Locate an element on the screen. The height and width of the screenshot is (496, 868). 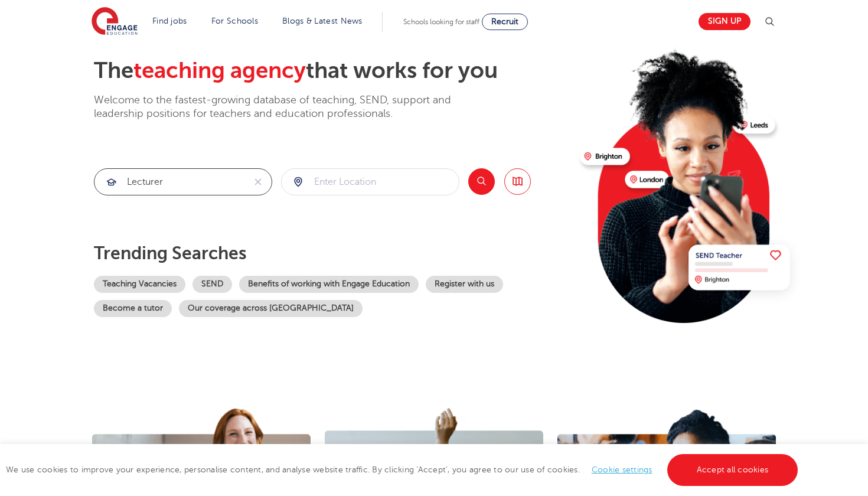
a: For Schools is located at coordinates (234, 20).